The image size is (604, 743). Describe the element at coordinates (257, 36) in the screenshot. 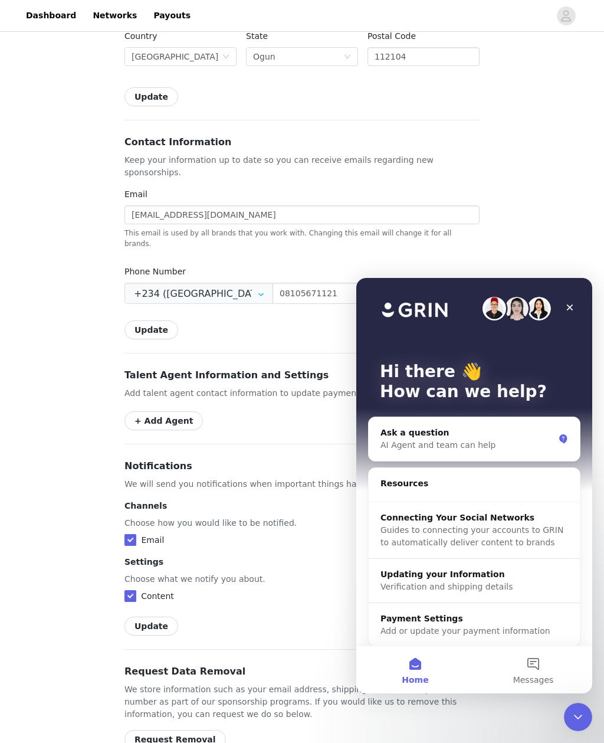

I see `label: State` at that location.